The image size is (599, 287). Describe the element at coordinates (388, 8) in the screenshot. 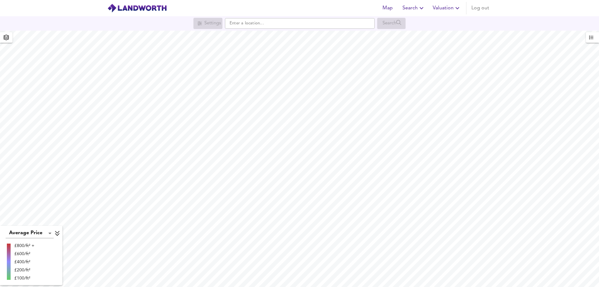

I see `button: Map` at that location.